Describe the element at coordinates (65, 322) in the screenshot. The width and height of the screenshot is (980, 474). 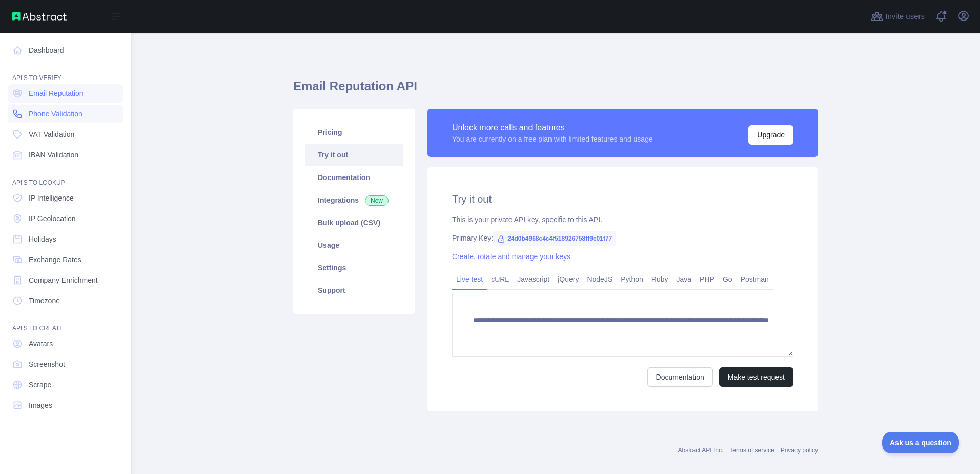
I see `div: API'S TO CREATE` at that location.